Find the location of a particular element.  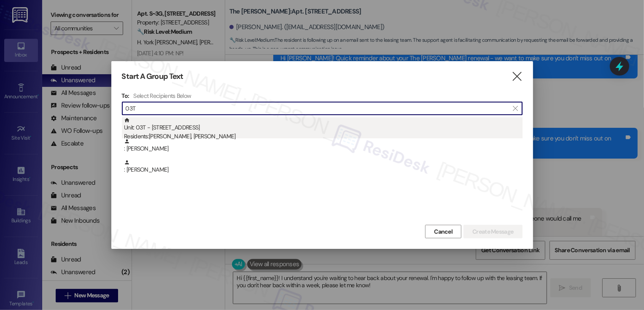

input: Search for any contact or apartment is located at coordinates (317, 108).